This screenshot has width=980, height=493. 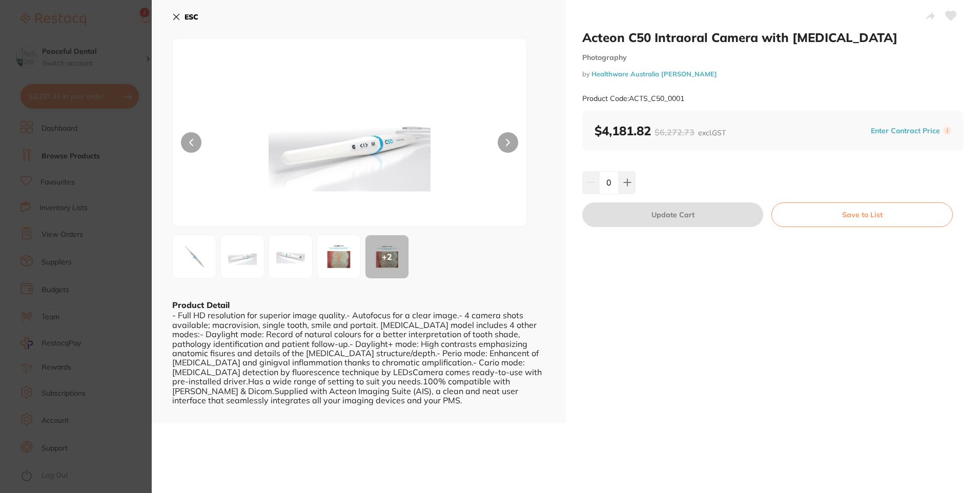 I want to click on b: ESC, so click(x=191, y=17).